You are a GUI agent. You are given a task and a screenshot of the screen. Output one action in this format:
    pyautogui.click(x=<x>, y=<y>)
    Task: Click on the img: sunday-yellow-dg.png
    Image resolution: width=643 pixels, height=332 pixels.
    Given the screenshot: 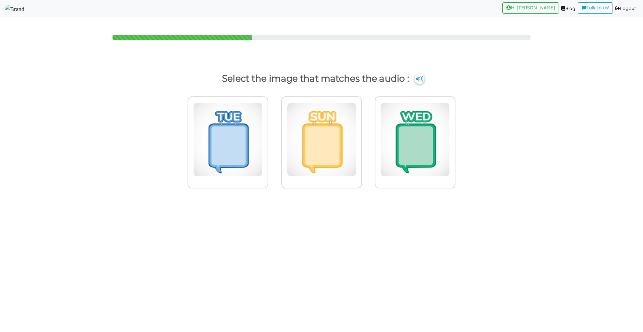 What is the action you would take?
    pyautogui.click(x=322, y=140)
    